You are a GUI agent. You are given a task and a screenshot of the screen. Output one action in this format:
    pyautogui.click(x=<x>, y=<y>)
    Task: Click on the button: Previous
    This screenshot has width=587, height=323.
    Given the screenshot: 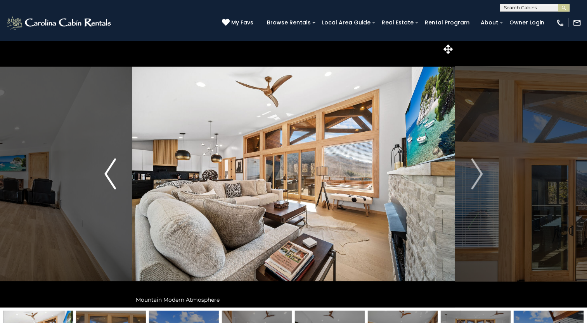 What is the action you would take?
    pyautogui.click(x=110, y=174)
    